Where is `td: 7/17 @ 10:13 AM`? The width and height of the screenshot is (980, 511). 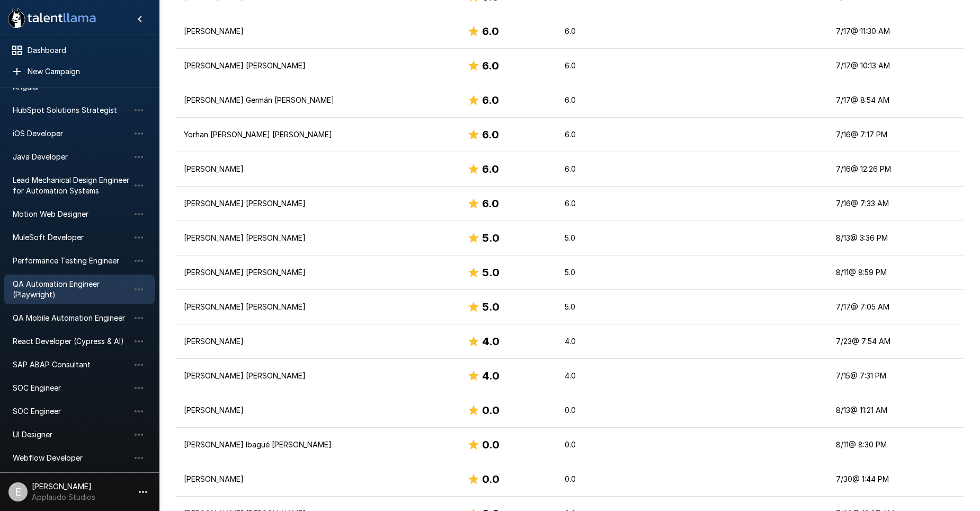 td: 7/17 @ 10:13 AM is located at coordinates (895, 66).